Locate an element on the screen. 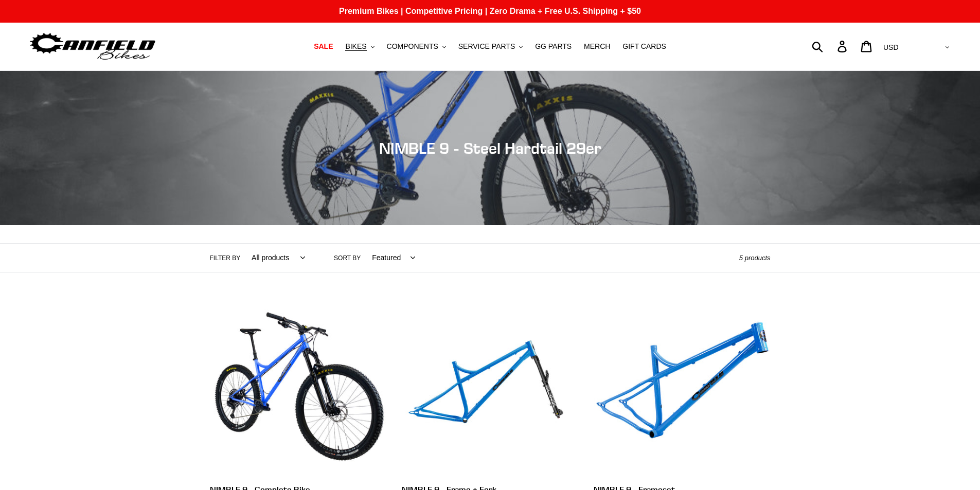 The width and height of the screenshot is (980, 490). span: 5 products is located at coordinates (755, 258).